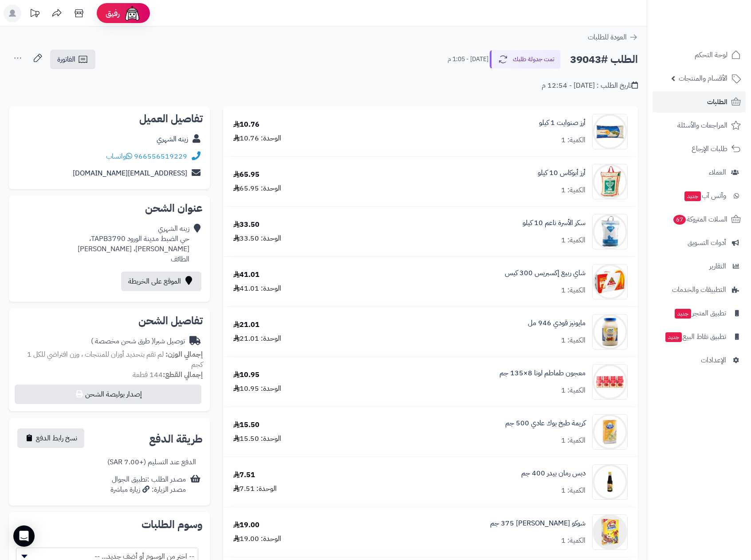 This screenshot has height=560, width=751. I want to click on img: 3073d6ced30150fbfab43c3085fe87de2f85-90x90.jpg, so click(610, 282).